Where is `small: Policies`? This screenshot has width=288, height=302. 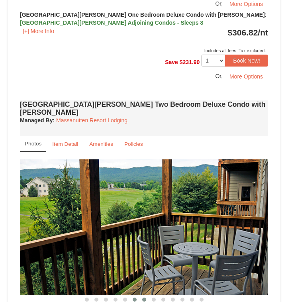 small: Policies is located at coordinates (133, 144).